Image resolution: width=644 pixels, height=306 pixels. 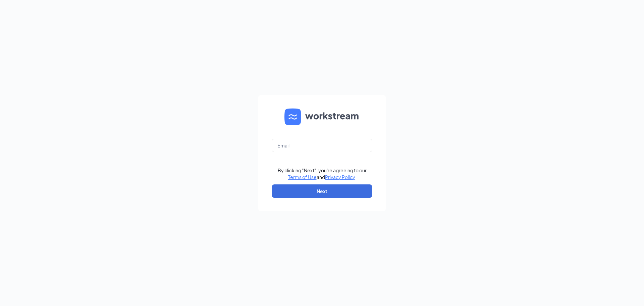 What do you see at coordinates (302, 177) in the screenshot?
I see `a: Terms of Use` at bounding box center [302, 177].